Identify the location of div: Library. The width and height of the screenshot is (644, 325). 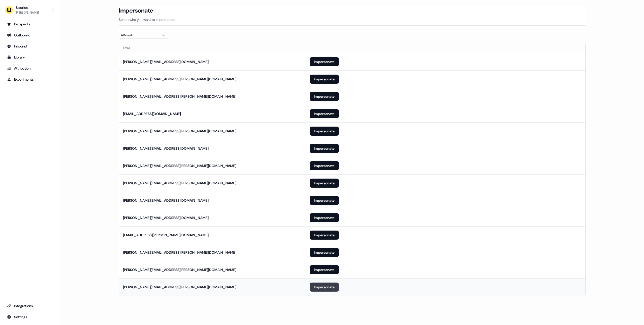
(30, 57).